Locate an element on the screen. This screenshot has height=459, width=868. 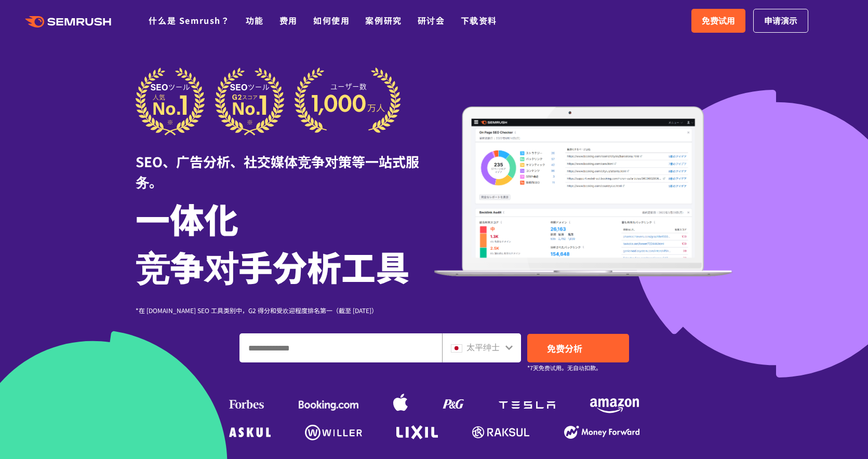
font: 功能 is located at coordinates (254, 20).